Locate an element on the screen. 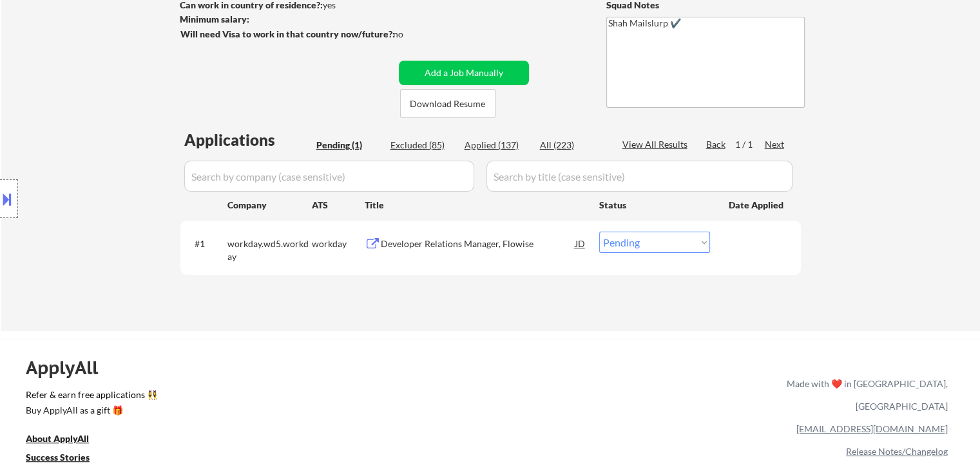 Image resolution: width=980 pixels, height=471 pixels. div: 1 / 1 is located at coordinates (750, 145).